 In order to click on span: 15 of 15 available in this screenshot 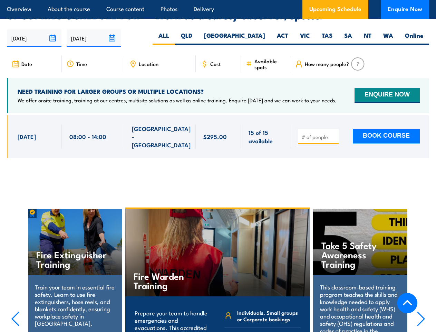, I will do `click(266, 136)`.